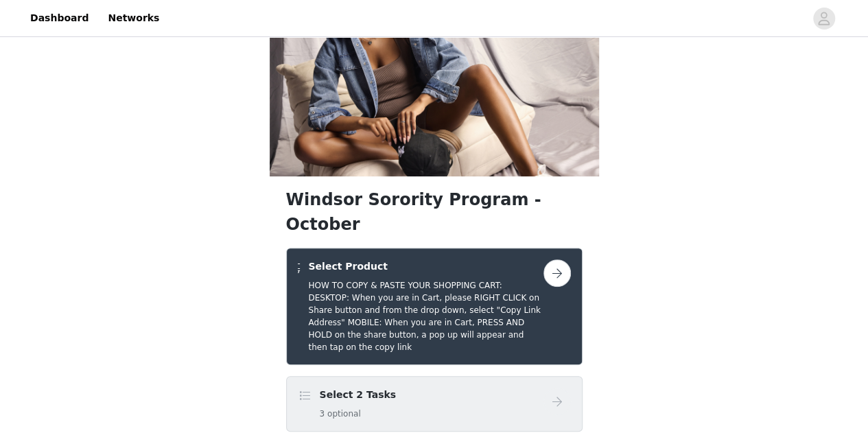 The width and height of the screenshot is (868, 433). I want to click on h5: HOW TO COPY & PASTE YOUR SHOPPING CART: DESKTOP: When you are in Cart, please RIGHT CLICK on Shar..., so click(426, 317).